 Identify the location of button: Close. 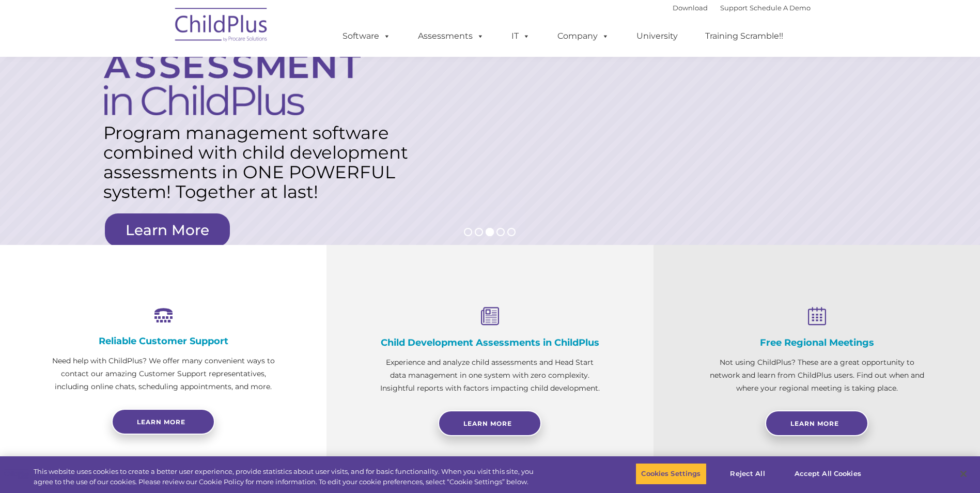
(964, 474).